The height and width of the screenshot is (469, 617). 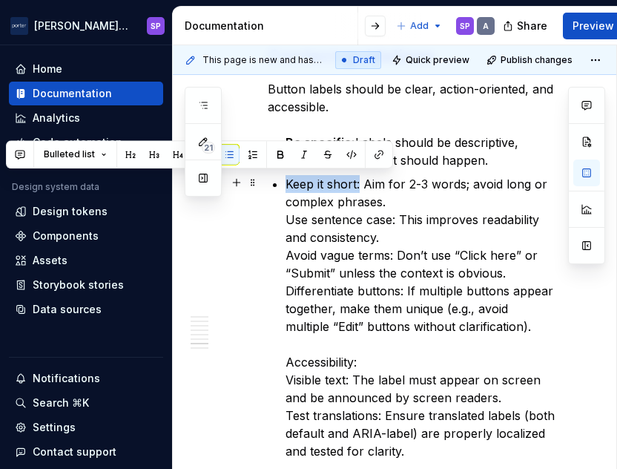 I want to click on button: Contact support, so click(x=86, y=452).